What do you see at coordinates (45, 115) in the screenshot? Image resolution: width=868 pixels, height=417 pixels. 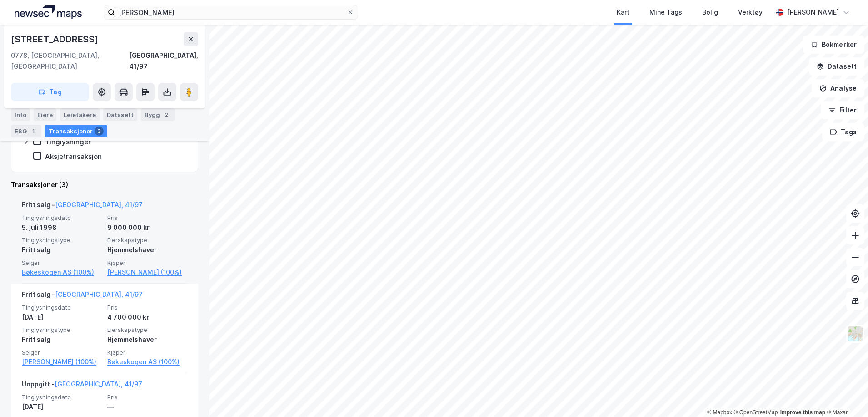 I see `div: Eiere` at bounding box center [45, 115].